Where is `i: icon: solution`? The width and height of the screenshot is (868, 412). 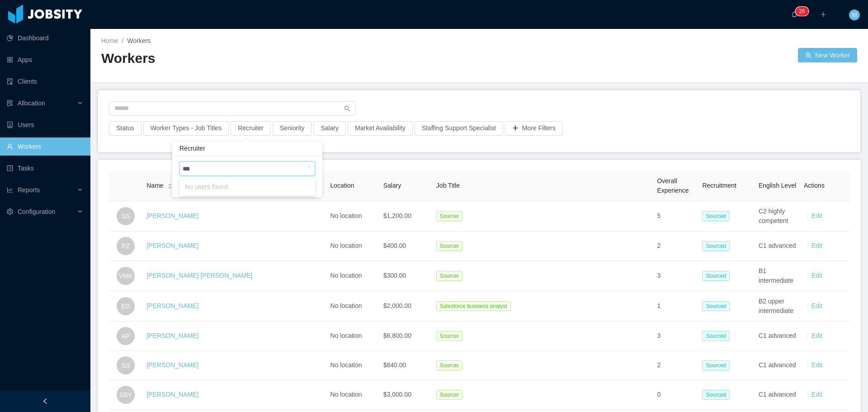 i: icon: solution is located at coordinates (10, 103).